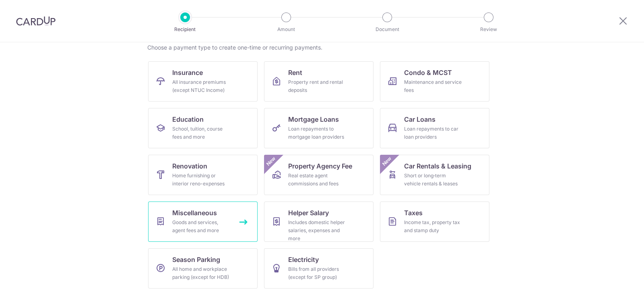  Describe the element at coordinates (435, 128) in the screenshot. I see `a: Car LoansLoan repayments to car loan providers` at that location.